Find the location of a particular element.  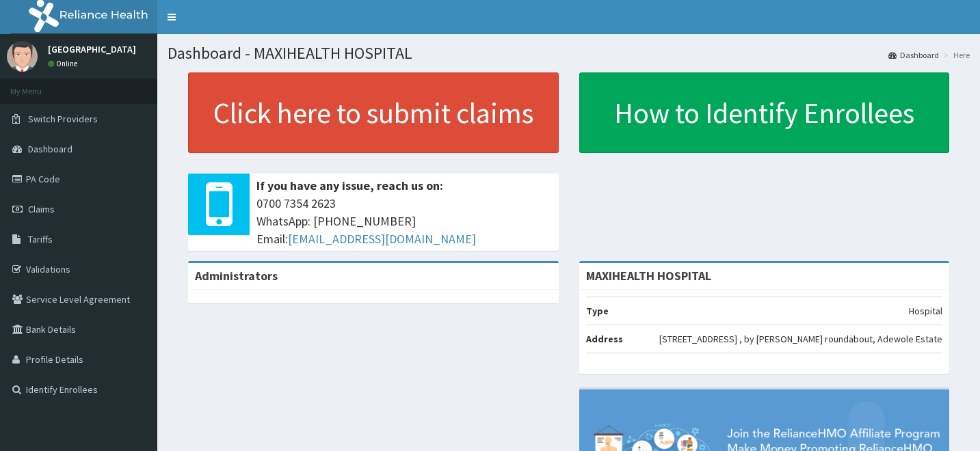

span: Switch Providers is located at coordinates (63, 119).